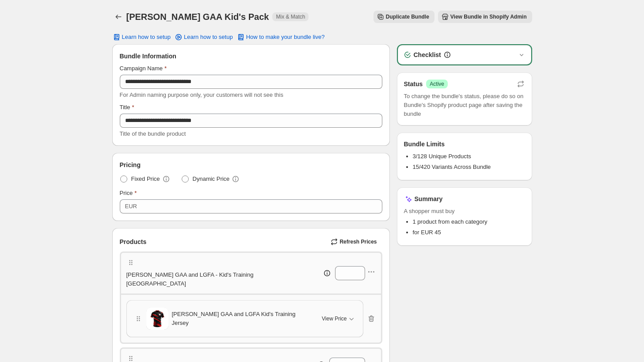  Describe the element at coordinates (469, 233) in the screenshot. I see `li: for EUR 45` at that location.